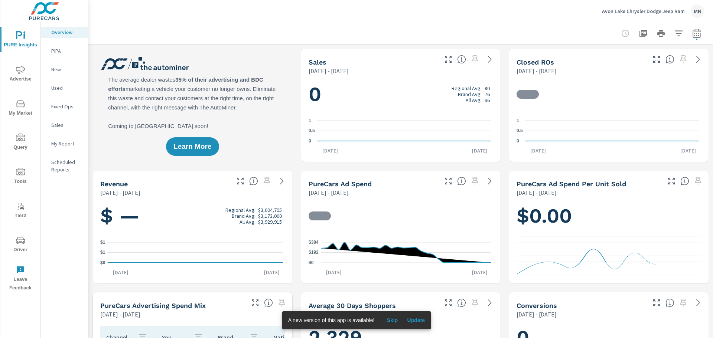 The width and height of the screenshot is (713, 338). Describe the element at coordinates (643, 11) in the screenshot. I see `p: Avon Lake Chrysler Dodge Jeep Ram` at that location.